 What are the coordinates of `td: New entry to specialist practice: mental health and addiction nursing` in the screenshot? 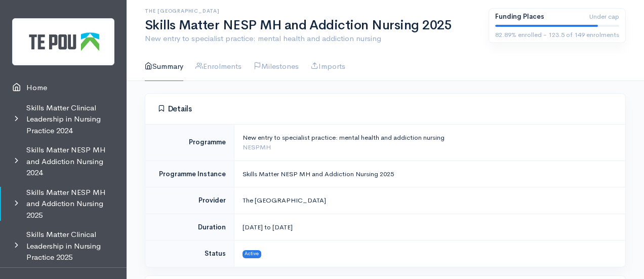 It's located at (430, 143).